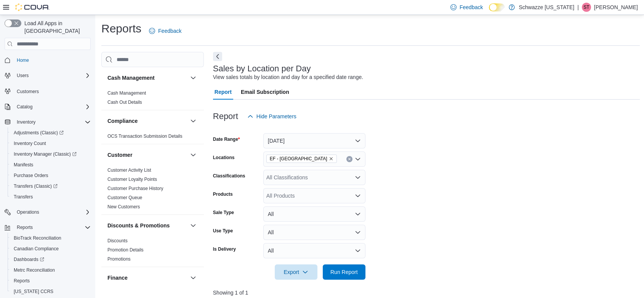  Describe the element at coordinates (129, 170) in the screenshot. I see `a: Customer Activity List` at that location.